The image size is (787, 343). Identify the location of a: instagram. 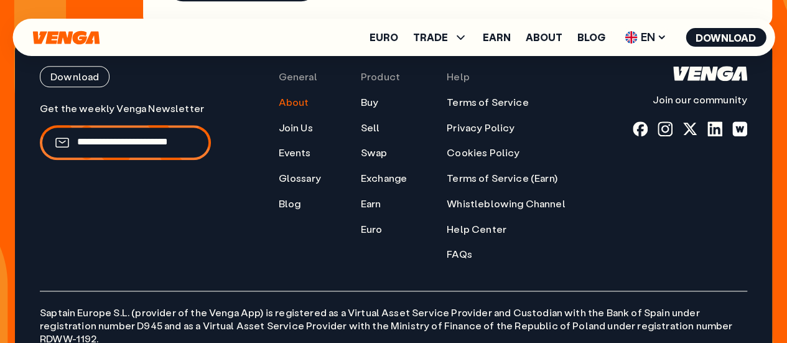
(665, 129).